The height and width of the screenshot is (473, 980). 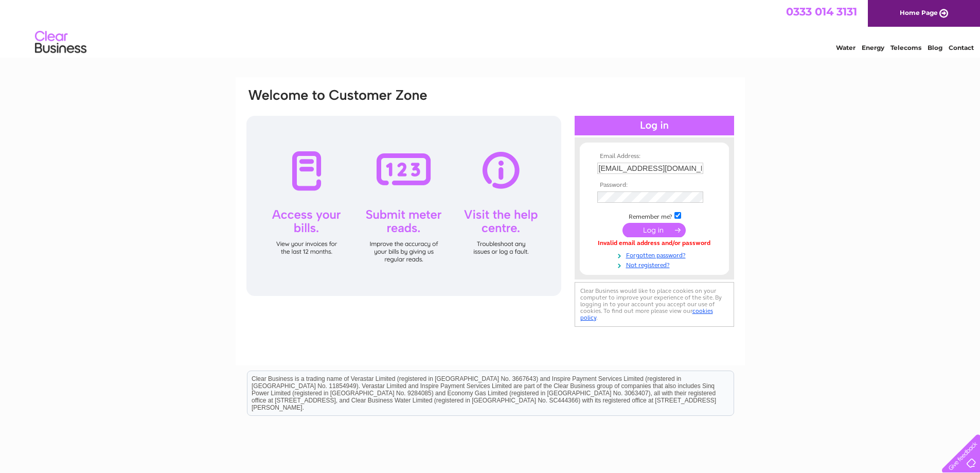 What do you see at coordinates (655, 304) in the screenshot?
I see `div: Clear Business would like to place cookies on your computer to improve your experience of the sit...` at bounding box center [655, 304].